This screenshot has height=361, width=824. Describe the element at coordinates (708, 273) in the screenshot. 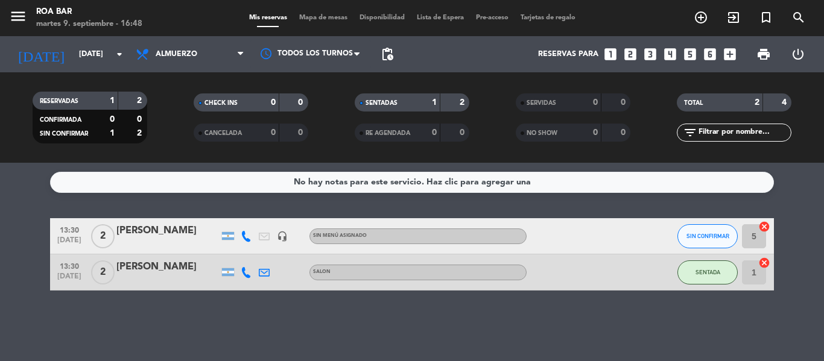

I see `button: SENTADA` at that location.